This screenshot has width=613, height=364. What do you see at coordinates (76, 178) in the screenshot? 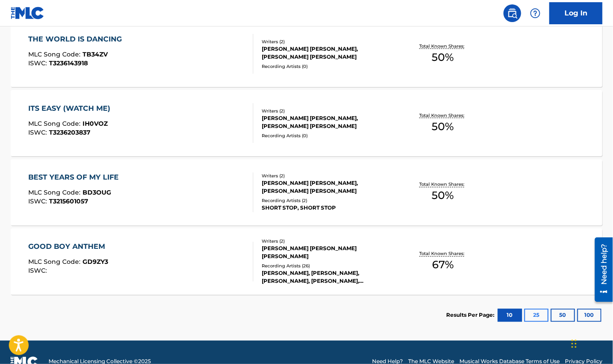
I see `div: BEST YEARS OF MY LIFE` at bounding box center [76, 178].